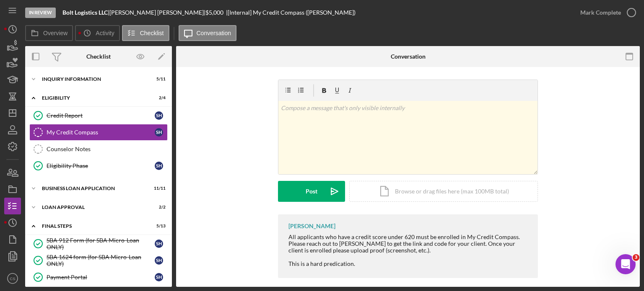 This screenshot has width=644, height=291. I want to click on a: Eligibility PhaseSH, so click(99, 166).